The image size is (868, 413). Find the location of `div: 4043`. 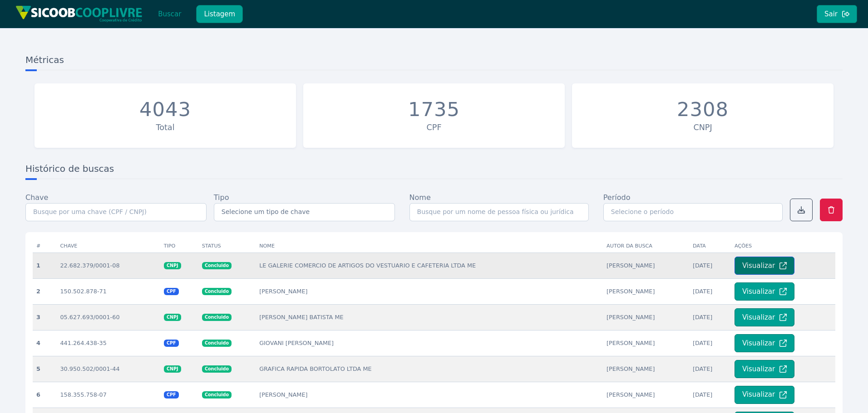

div: 4043 is located at coordinates (165, 110).